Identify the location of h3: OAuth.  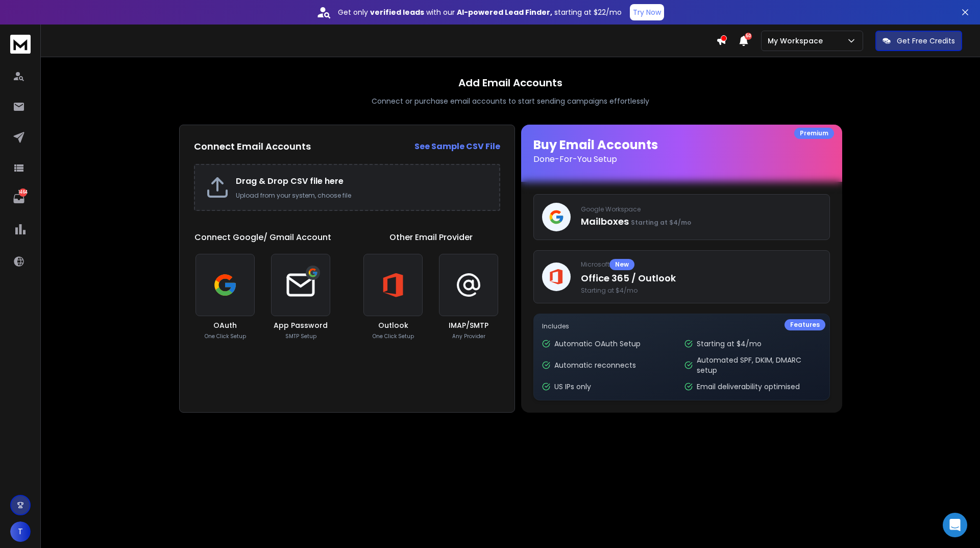
(225, 326).